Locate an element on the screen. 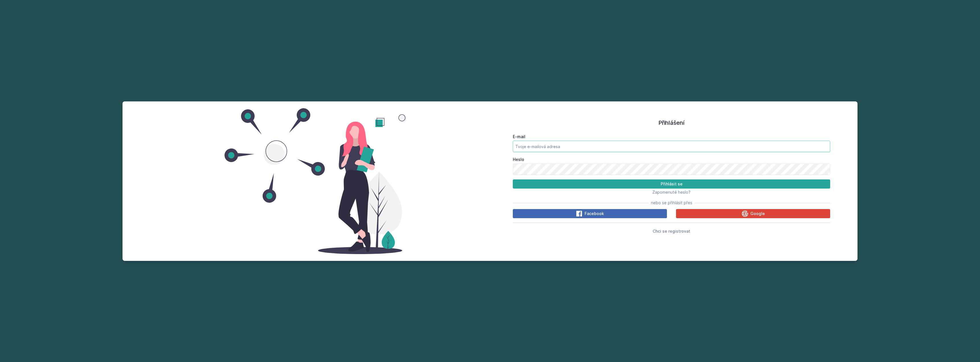  button: Přihlásit se is located at coordinates (671, 184).